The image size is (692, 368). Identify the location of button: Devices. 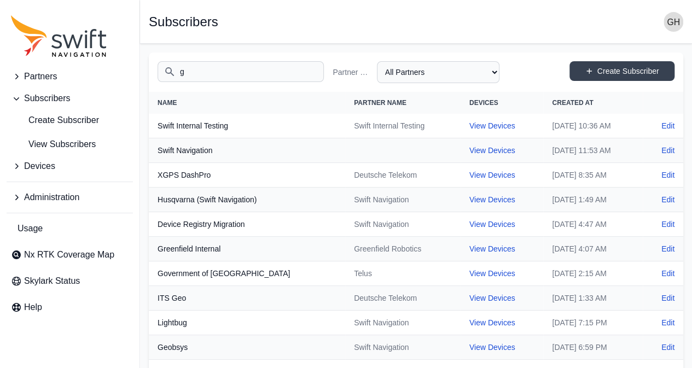
(69, 166).